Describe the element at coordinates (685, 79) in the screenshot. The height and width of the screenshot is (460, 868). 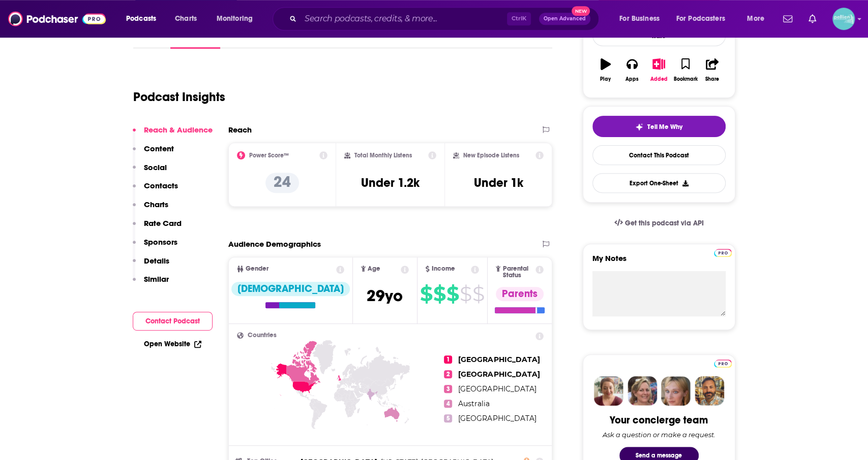
I see `div: Bookmark` at that location.